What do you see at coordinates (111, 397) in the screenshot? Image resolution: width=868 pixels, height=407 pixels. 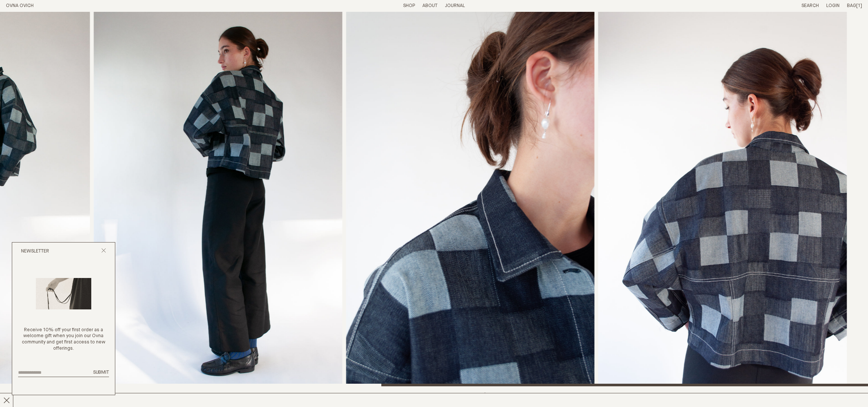 I see `h2: Ya Jacket` at bounding box center [111, 397].